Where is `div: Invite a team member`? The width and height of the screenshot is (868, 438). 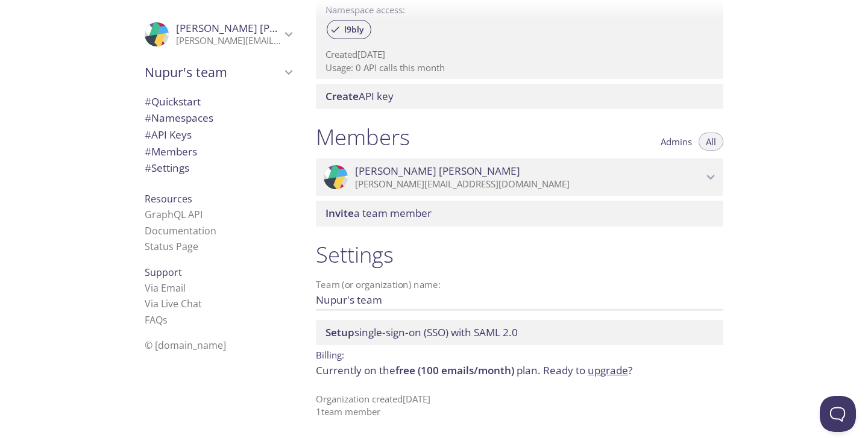 div: Invite a team member is located at coordinates (519, 213).